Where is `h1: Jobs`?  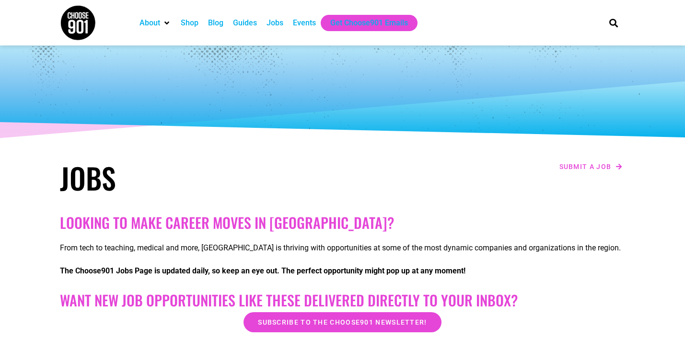 h1: Jobs is located at coordinates (199, 178).